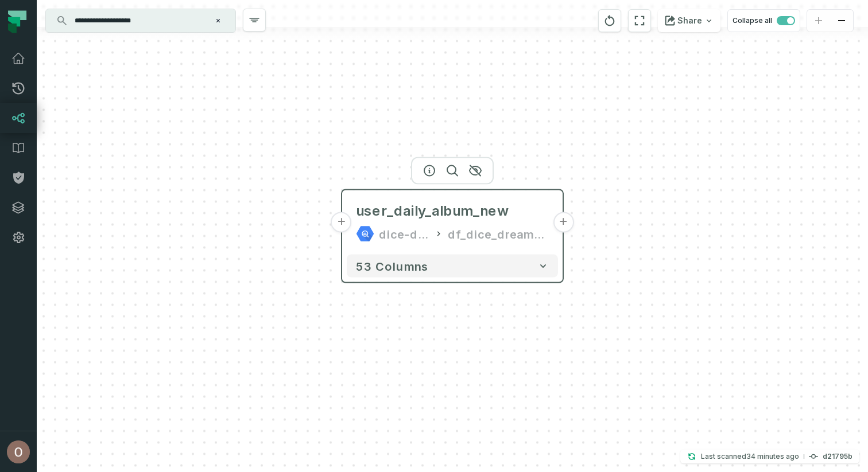 This screenshot has width=868, height=472. Describe the element at coordinates (837, 457) in the screenshot. I see `h4: d21795b` at that location.